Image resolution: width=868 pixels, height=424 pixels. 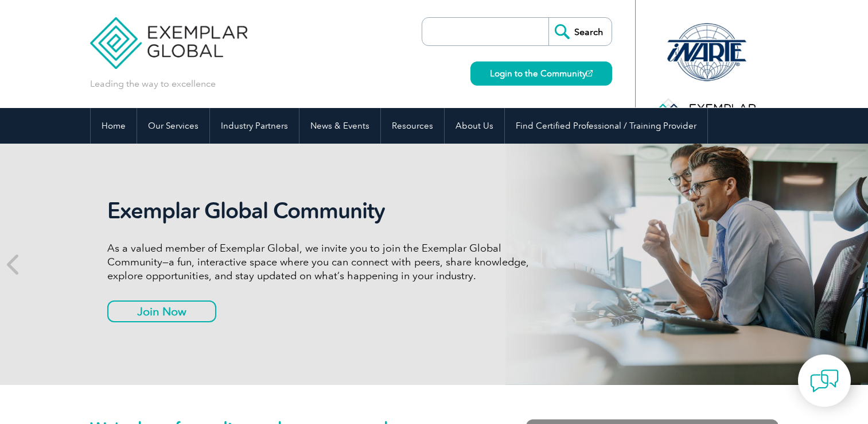 What do you see at coordinates (474, 126) in the screenshot?
I see `a: About Us` at bounding box center [474, 126].